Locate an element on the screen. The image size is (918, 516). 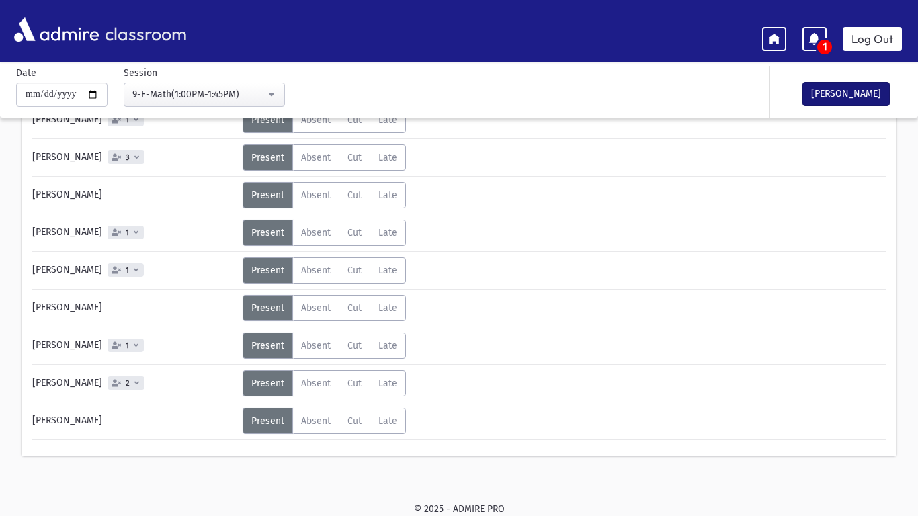
label: Session is located at coordinates (140, 73).